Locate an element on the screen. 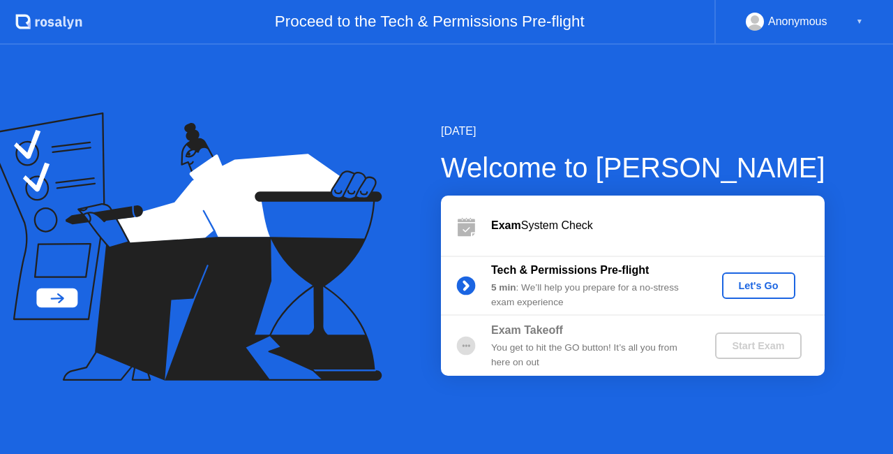 The height and width of the screenshot is (454, 893). button: Start Exam is located at coordinates (758, 345).